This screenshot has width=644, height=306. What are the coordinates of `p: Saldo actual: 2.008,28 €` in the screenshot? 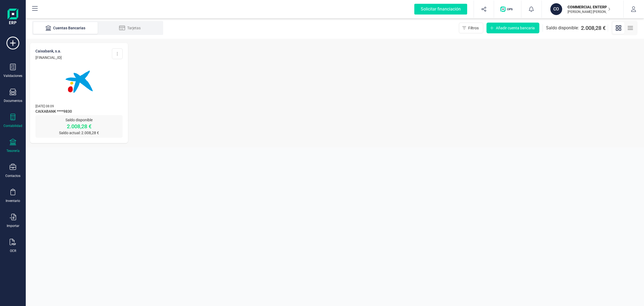 It's located at (79, 132).